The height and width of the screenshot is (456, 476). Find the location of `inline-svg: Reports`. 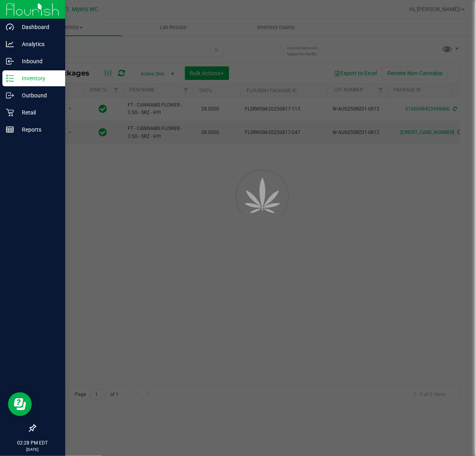

inline-svg: Reports is located at coordinates (10, 130).